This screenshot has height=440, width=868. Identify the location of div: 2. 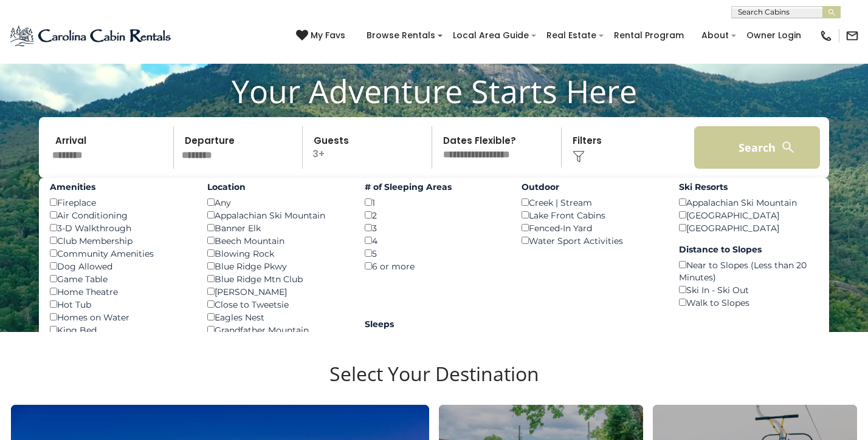
(434, 215).